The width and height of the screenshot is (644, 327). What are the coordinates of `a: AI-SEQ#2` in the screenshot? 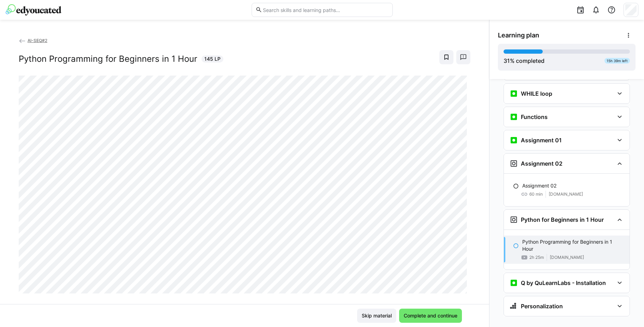 It's located at (32, 40).